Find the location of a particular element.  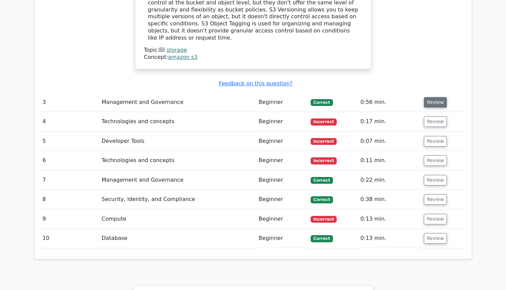

td: 4 is located at coordinates (69, 121).